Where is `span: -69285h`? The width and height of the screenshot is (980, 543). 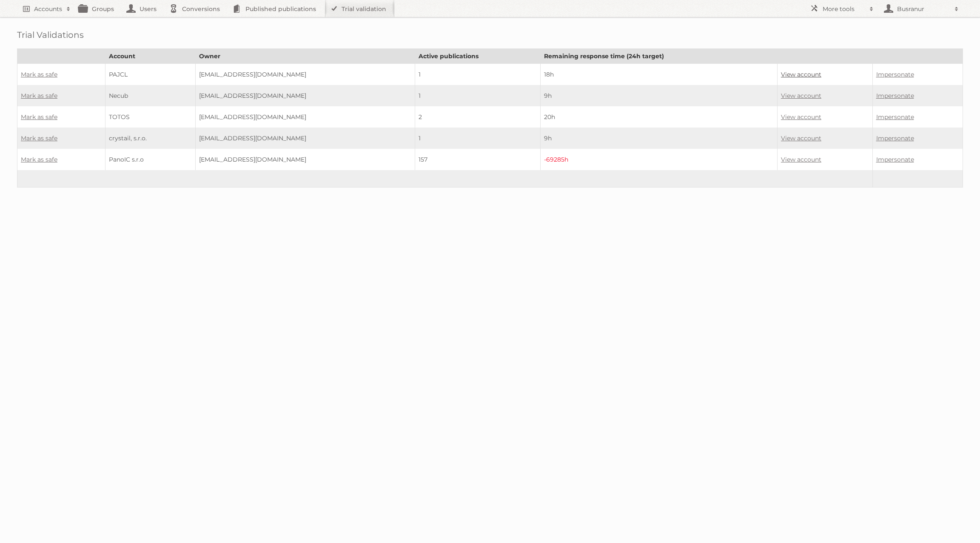
span: -69285h is located at coordinates (556, 159).